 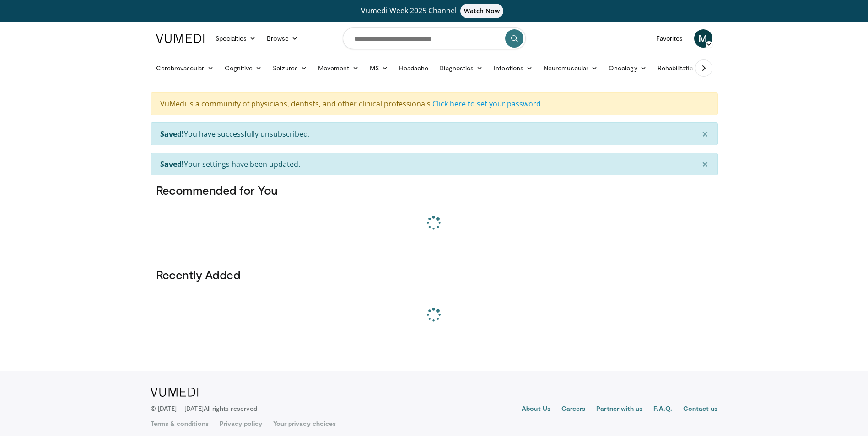 I want to click on a: Browse, so click(x=282, y=39).